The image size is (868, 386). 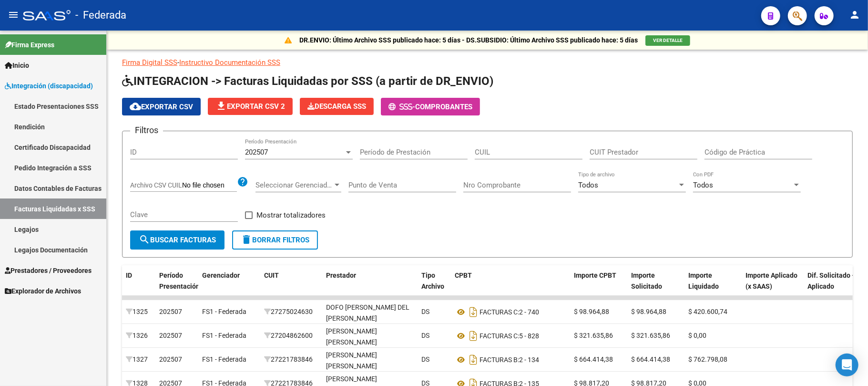 What do you see at coordinates (13, 15) in the screenshot?
I see `mat-icon: menu` at bounding box center [13, 15].